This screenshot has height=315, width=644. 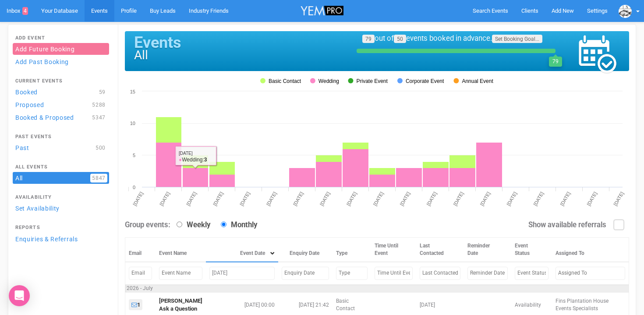 I want to click on th: Email, so click(x=140, y=250).